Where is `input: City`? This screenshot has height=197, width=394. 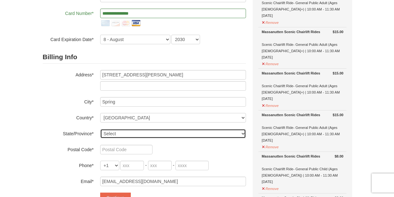
input: City is located at coordinates (173, 102).